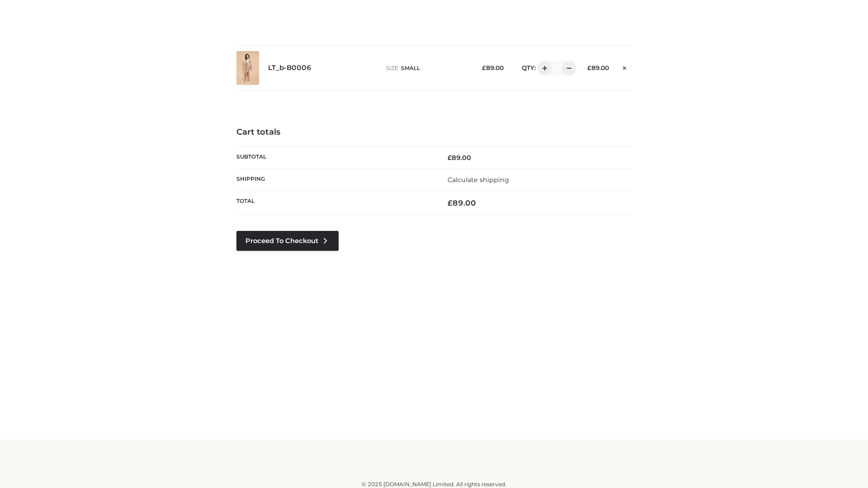  What do you see at coordinates (248, 68) in the screenshot?
I see `img: LT_b-B0006 - SMALL` at bounding box center [248, 68].